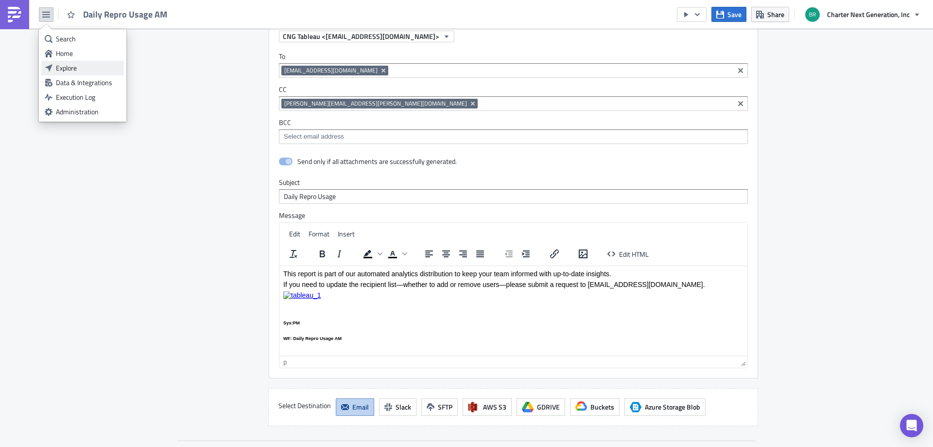 The width and height of the screenshot is (933, 447). Describe the element at coordinates (429, 254) in the screenshot. I see `button: Align left` at that location.